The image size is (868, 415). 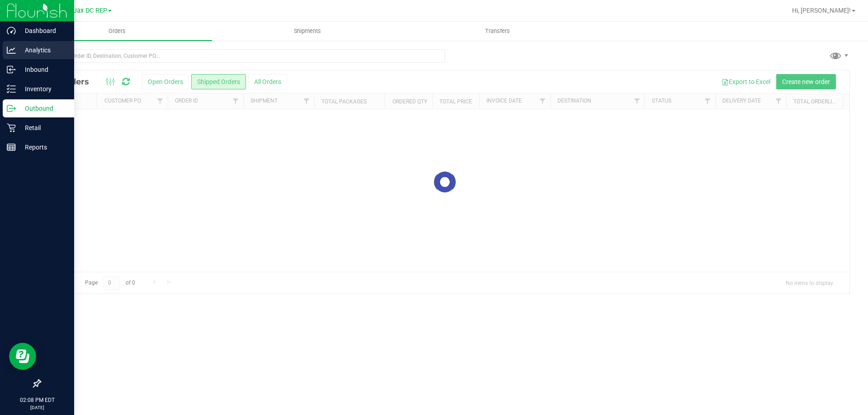 What do you see at coordinates (242, 56) in the screenshot?
I see `input: Search Order ID, Destination, Customer PO...` at bounding box center [242, 56].